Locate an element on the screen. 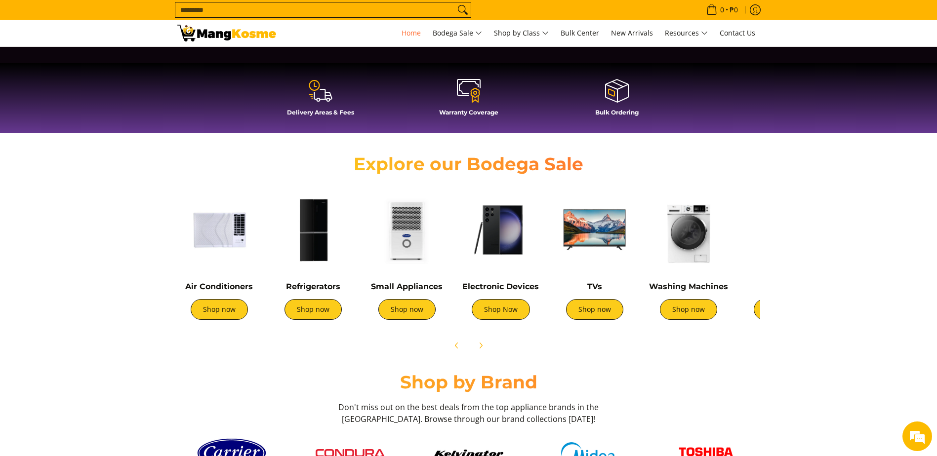 This screenshot has width=937, height=456. a: Bulk Center is located at coordinates (580, 33).